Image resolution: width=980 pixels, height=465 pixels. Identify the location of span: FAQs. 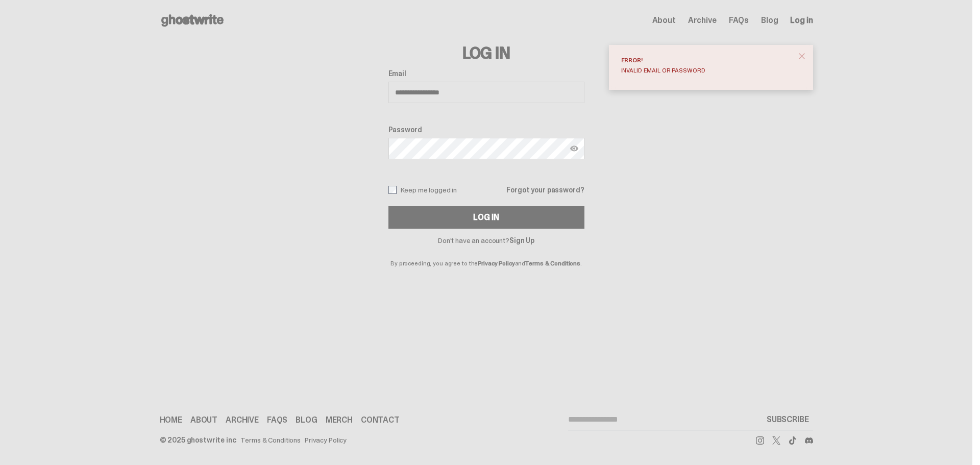
(738, 21).